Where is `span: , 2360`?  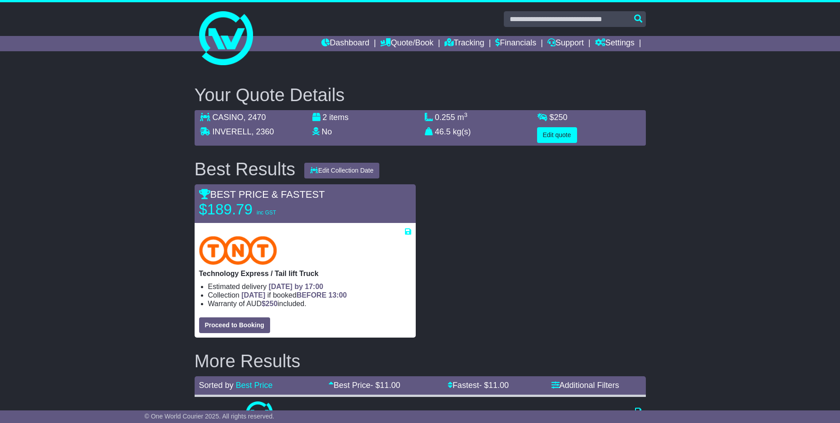
span: , 2360 is located at coordinates (263, 132).